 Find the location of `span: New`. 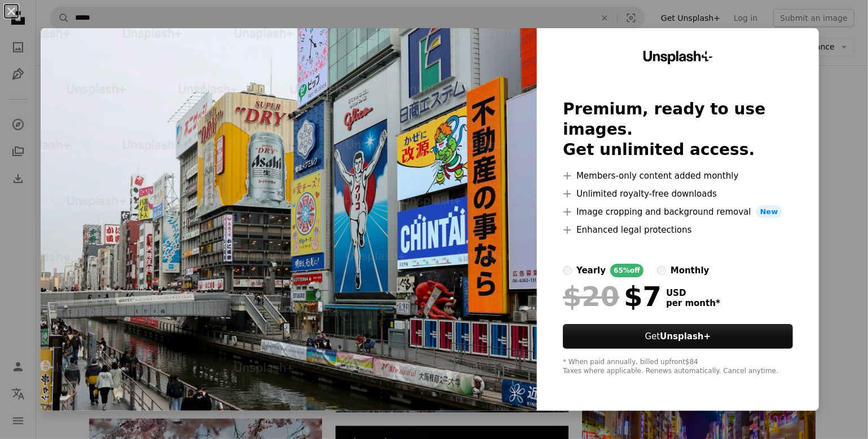

span: New is located at coordinates (769, 212).